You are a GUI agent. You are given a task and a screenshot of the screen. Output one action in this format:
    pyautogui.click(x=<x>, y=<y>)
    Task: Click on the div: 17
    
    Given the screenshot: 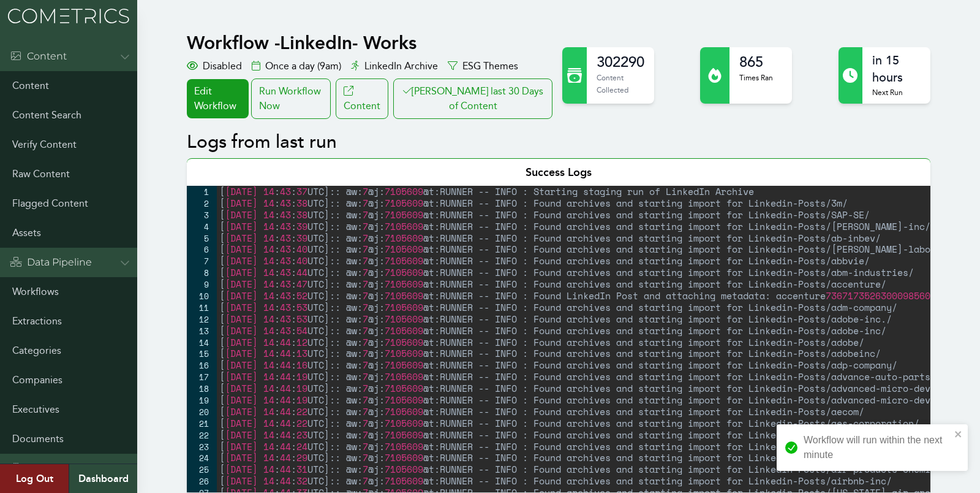 What is the action you would take?
    pyautogui.click(x=201, y=376)
    